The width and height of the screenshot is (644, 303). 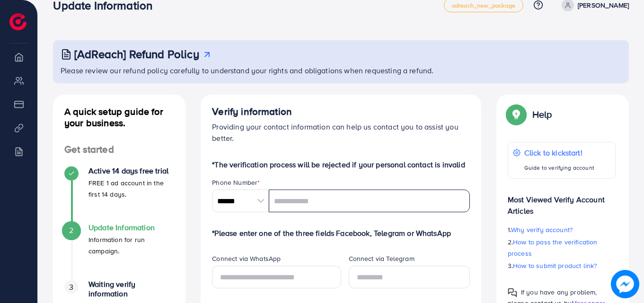 What do you see at coordinates (542, 230) in the screenshot?
I see `span: Why verify account?` at bounding box center [542, 230].